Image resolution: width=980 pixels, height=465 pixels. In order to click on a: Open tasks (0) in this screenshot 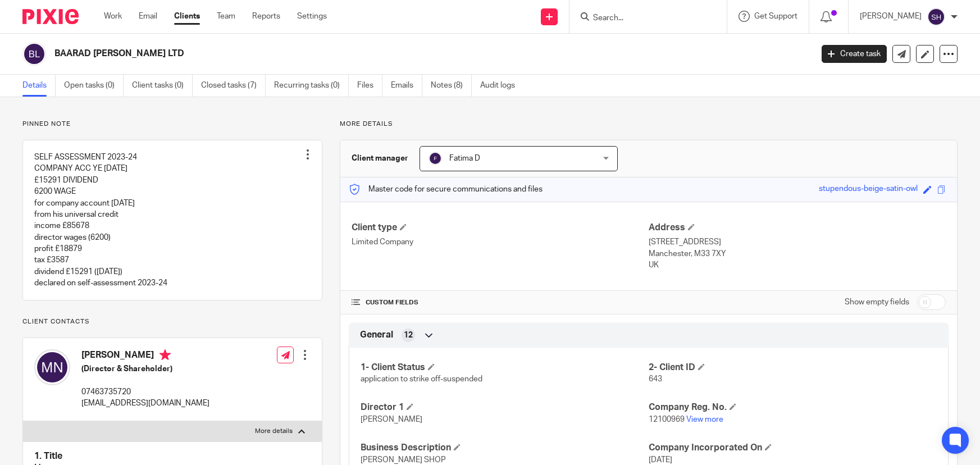, I will do `click(94, 85)`.